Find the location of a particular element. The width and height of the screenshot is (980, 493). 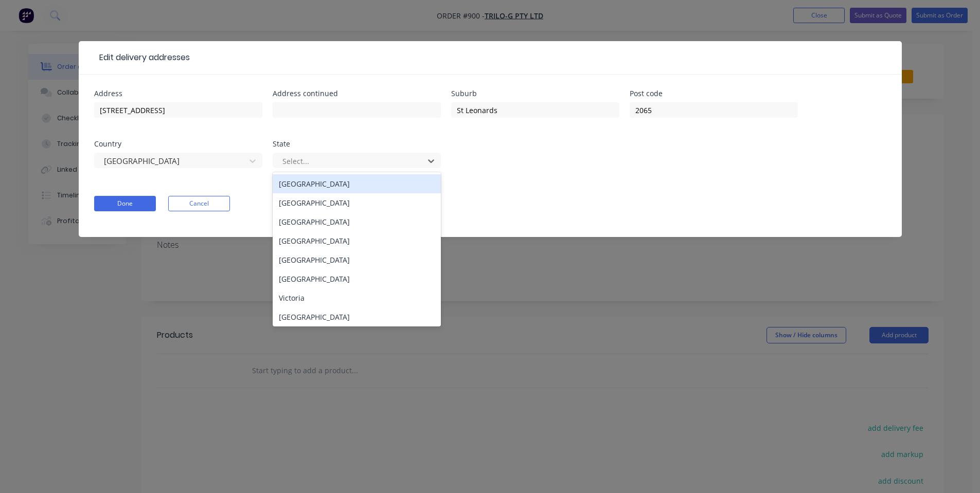

div: Country is located at coordinates (178, 144).